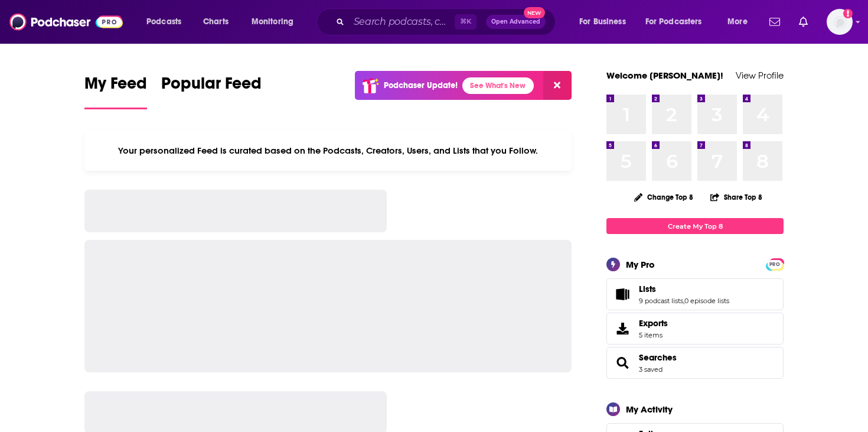  I want to click on span: New, so click(534, 13).